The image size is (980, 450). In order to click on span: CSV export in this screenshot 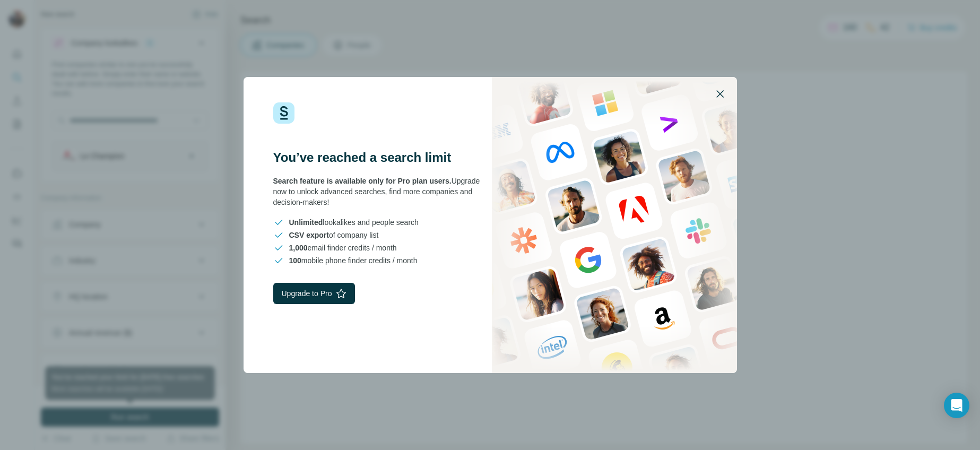, I will do `click(309, 235)`.